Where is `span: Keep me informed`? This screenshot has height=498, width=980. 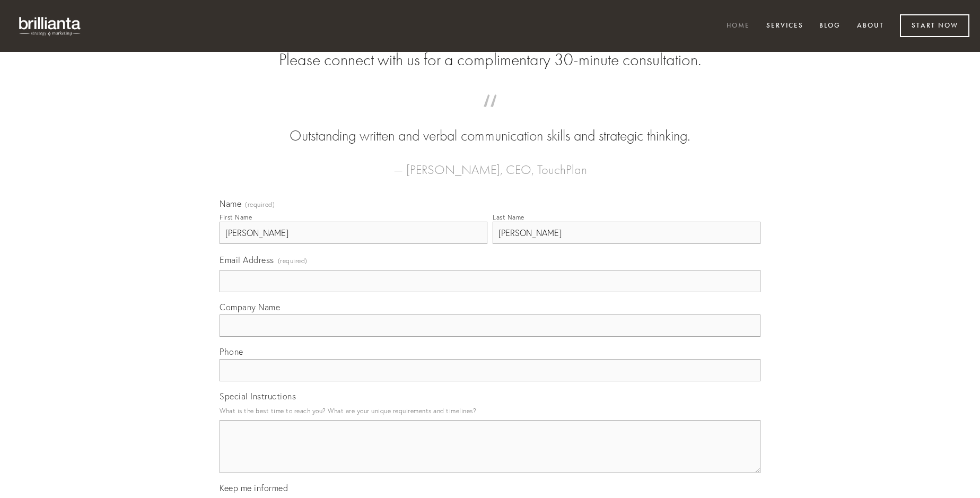
span: Keep me informed is located at coordinates (253, 488).